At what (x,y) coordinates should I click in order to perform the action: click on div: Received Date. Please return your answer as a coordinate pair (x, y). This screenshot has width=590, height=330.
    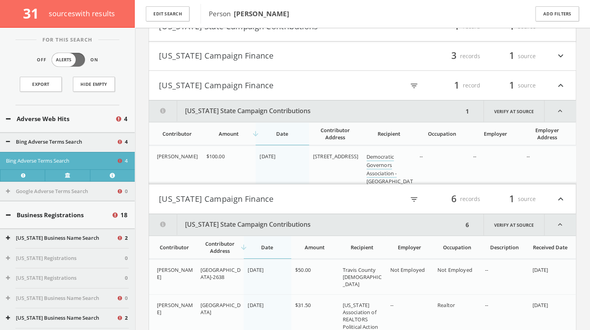
    Looking at the image, I should click on (550, 248).